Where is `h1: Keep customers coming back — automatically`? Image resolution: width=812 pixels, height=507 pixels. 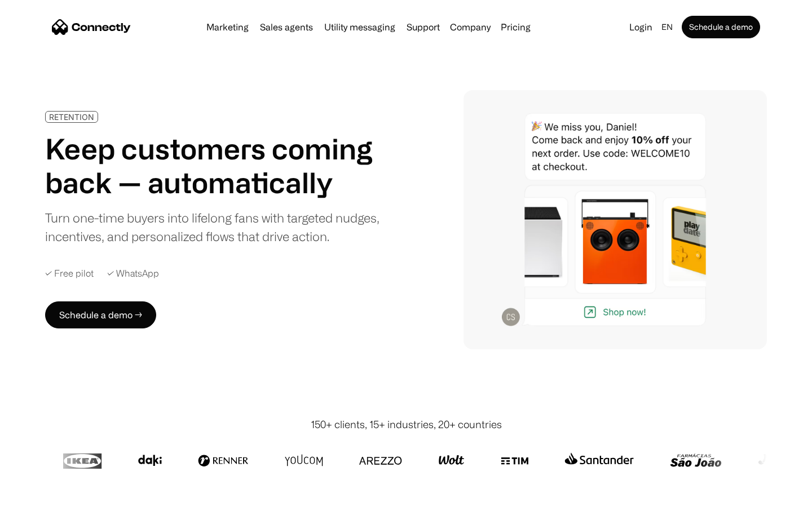 h1: Keep customers coming back — automatically is located at coordinates (216, 166).